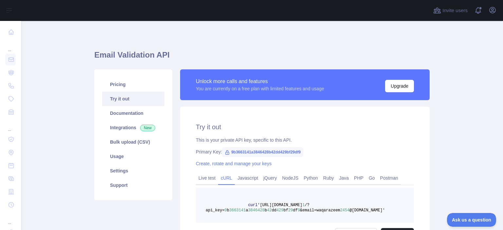 The width and height of the screenshot is (503, 230). Describe the element at coordinates (262, 58) in the screenshot. I see `h1: Email Validation API` at that location.